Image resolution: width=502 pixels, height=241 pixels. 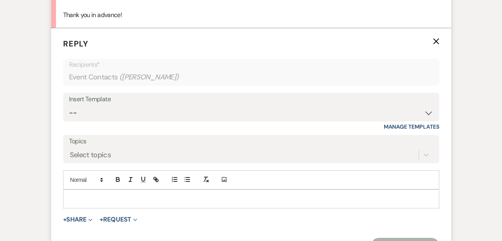 What do you see at coordinates (76, 44) in the screenshot?
I see `span: Reply` at bounding box center [76, 44].